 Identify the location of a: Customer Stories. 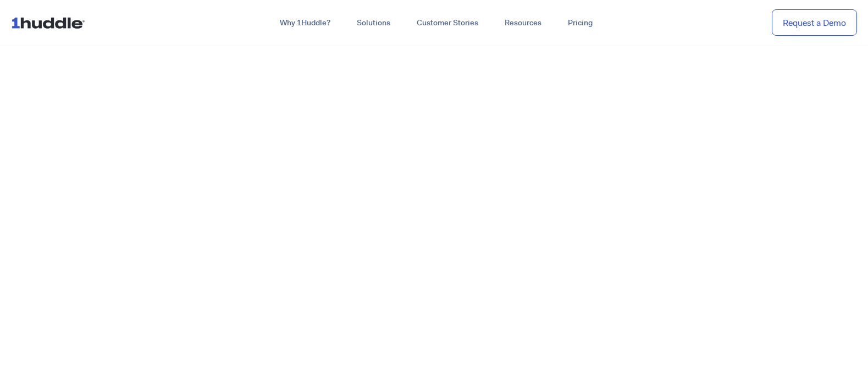
(448, 23).